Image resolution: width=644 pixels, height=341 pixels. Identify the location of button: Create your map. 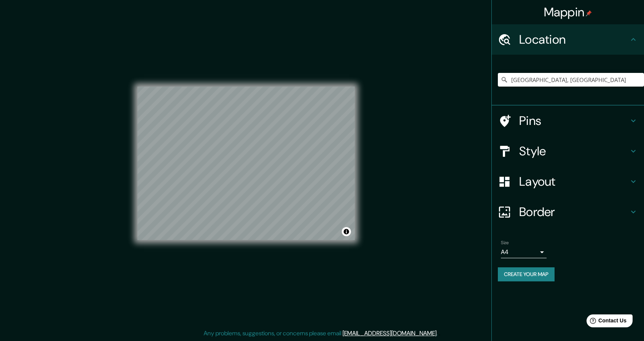
(526, 274).